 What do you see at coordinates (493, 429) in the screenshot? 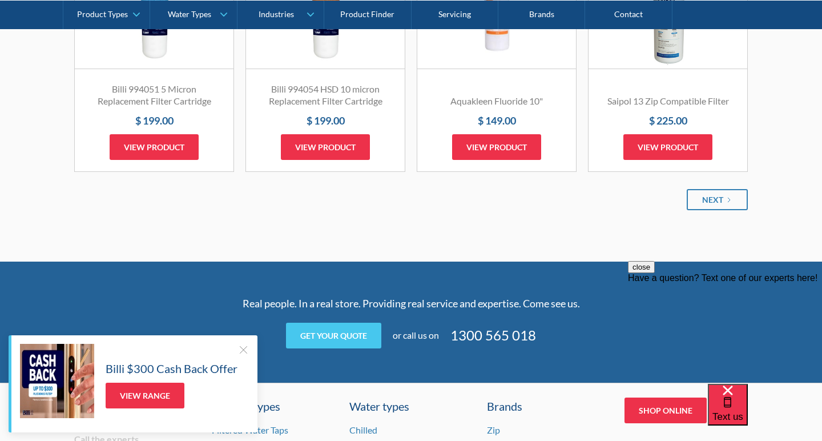
I see `a: Zip` at bounding box center [493, 429].